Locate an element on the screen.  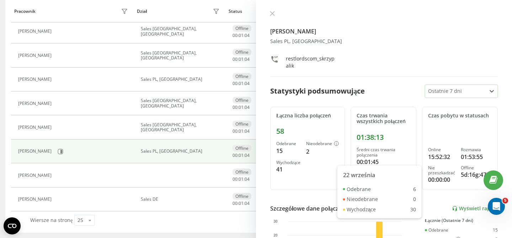
button: Open CMP widget is located at coordinates (12, 226).